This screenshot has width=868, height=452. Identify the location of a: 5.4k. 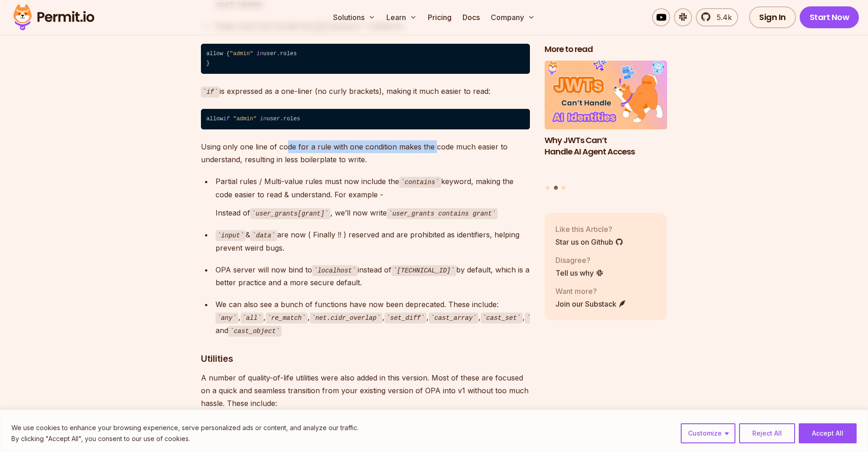
(717, 18).